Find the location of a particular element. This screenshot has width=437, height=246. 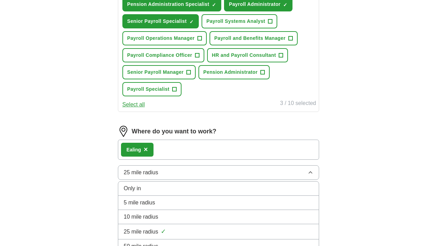

span: Payroll Administrator is located at coordinates (255, 4).